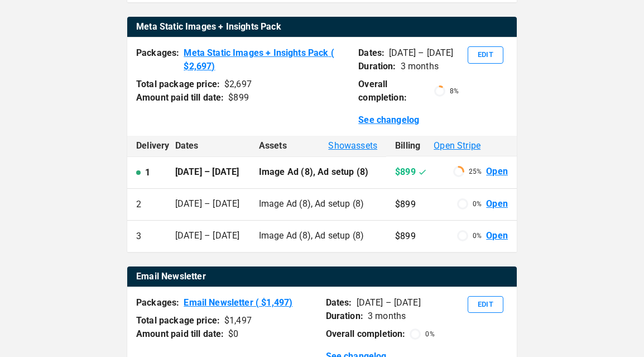 This screenshot has height=357, width=644. What do you see at coordinates (318, 146) in the screenshot?
I see `div: Assets` at bounding box center [318, 146].